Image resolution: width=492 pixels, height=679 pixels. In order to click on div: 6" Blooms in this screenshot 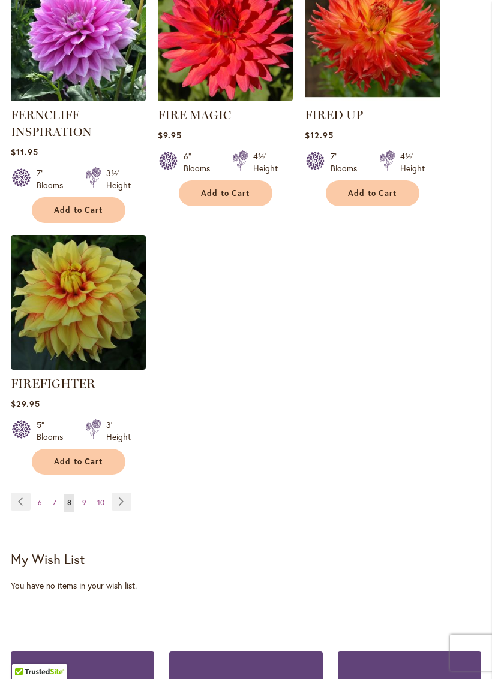, I will do `click(200, 162)`.